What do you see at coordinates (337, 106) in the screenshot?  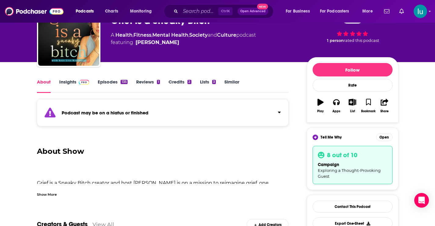 I see `button: Apps` at bounding box center [337, 106].